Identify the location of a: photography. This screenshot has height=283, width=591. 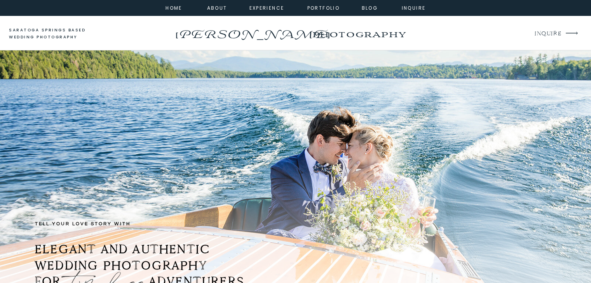
(358, 34).